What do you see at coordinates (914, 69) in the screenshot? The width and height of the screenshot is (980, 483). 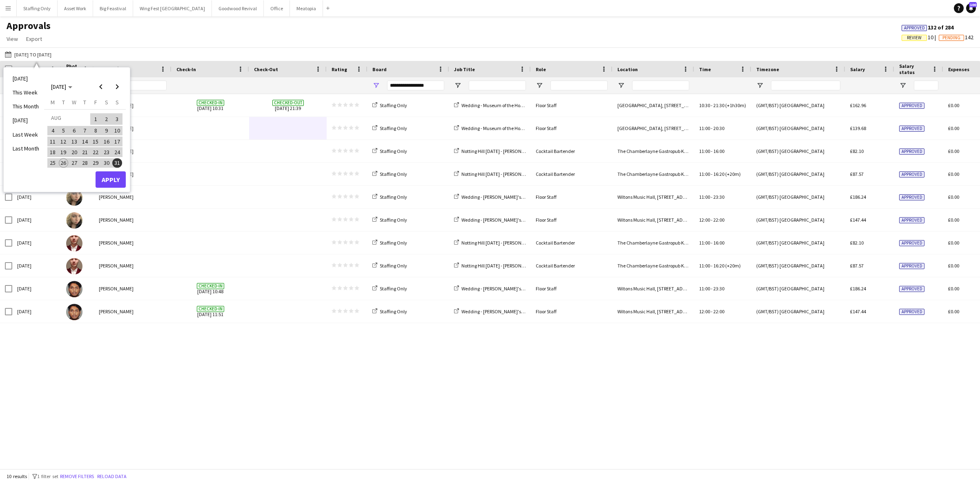 I see `span: Salary status` at bounding box center [914, 69].